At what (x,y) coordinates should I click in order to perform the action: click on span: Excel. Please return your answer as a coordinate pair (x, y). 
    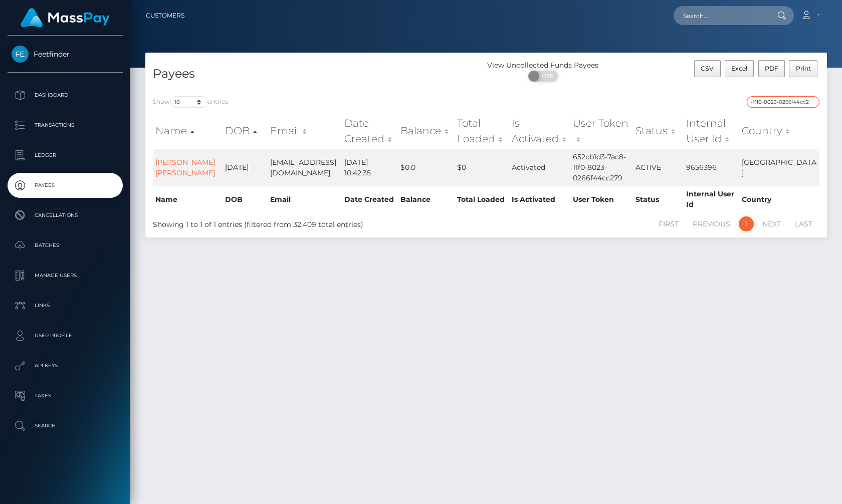
    Looking at the image, I should click on (739, 68).